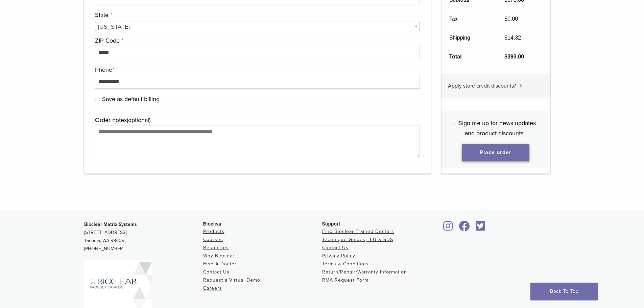 The height and width of the screenshot is (308, 644). Describe the element at coordinates (521, 86) in the screenshot. I see `img: caret.svg` at that location.